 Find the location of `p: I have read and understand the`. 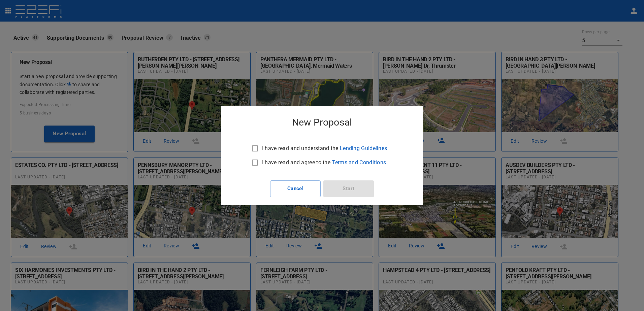

p: I have read and understand the is located at coordinates (325, 148).